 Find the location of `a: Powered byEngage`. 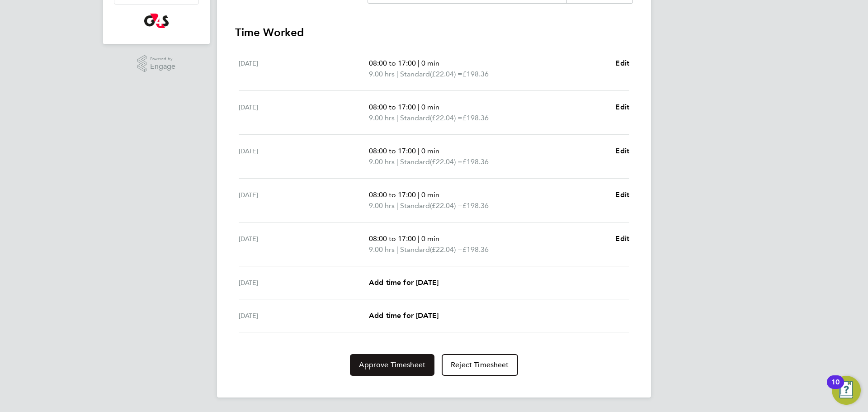

a: Powered byEngage is located at coordinates (157, 64).